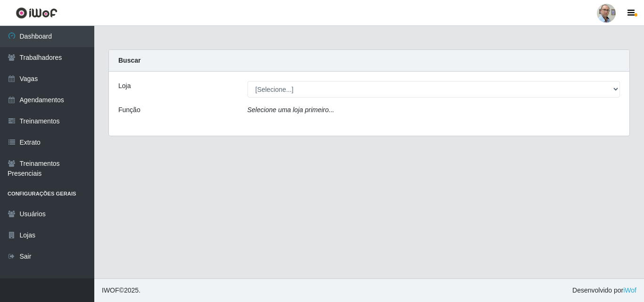 This screenshot has height=302, width=644. Describe the element at coordinates (129, 110) in the screenshot. I see `label: Função` at that location.